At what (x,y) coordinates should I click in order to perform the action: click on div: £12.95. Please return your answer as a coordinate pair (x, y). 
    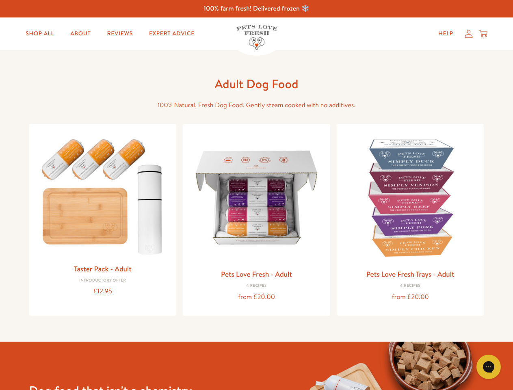
    Looking at the image, I should click on (103, 291).